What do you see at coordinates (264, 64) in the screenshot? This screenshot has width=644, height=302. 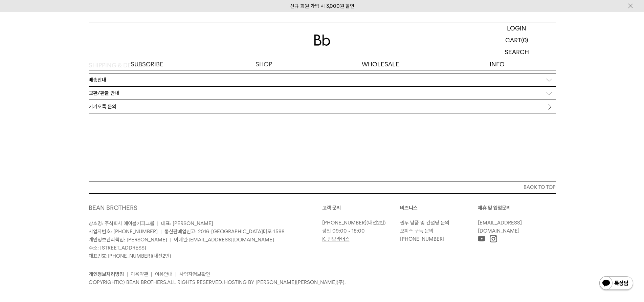 I see `a: SHOP` at bounding box center [264, 64].